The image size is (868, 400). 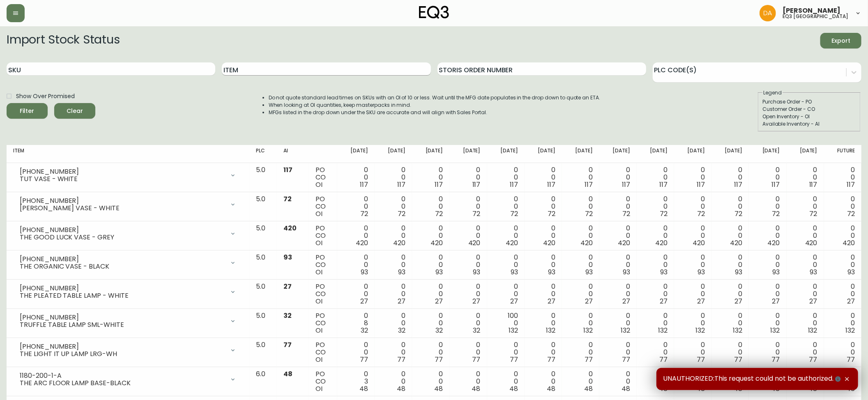 I want to click on button: Filter, so click(x=27, y=111).